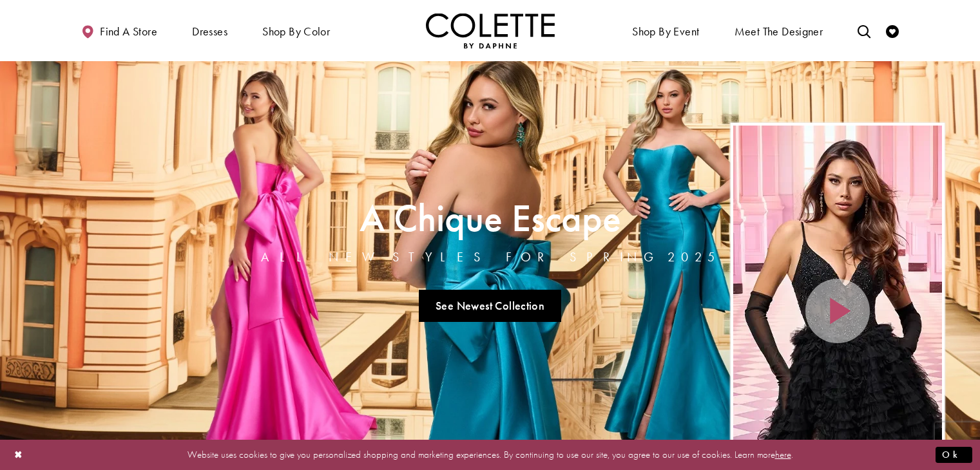 Image resolution: width=980 pixels, height=470 pixels. What do you see at coordinates (892, 31) in the screenshot?
I see `a: Check Wishlist` at bounding box center [892, 31].